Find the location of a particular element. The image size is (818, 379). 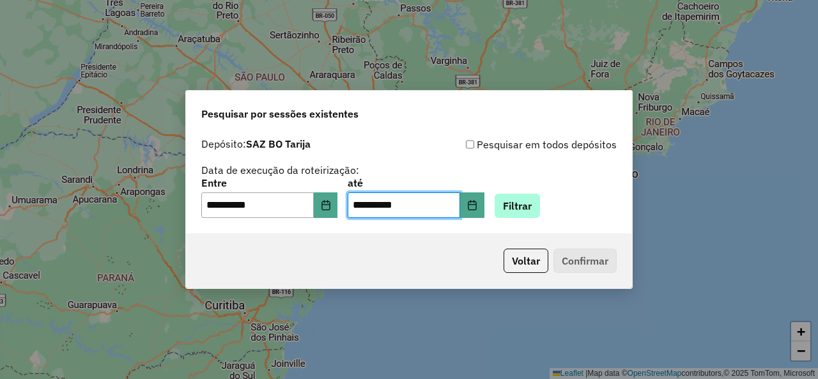

label: Data de execução da roteirização: is located at coordinates (280, 170).